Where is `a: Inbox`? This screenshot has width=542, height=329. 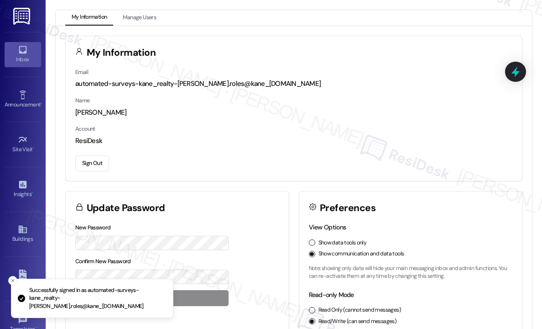 a: Inbox is located at coordinates (23, 54).